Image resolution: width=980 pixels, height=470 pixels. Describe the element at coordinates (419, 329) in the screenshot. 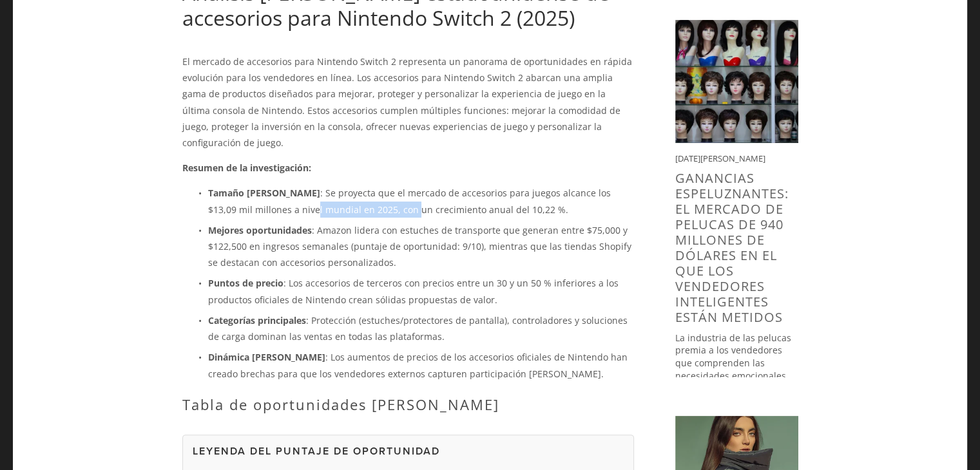

I see `font: : Protección (estuches/protectores de pantalla), controladores y soluciones de carga dominan las ...` at that location.